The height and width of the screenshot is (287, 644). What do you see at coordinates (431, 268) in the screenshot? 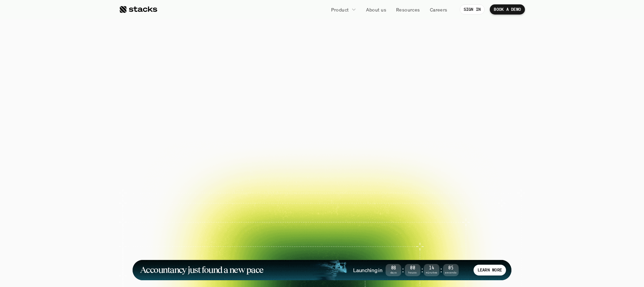
I see `span: 14` at bounding box center [431, 268].